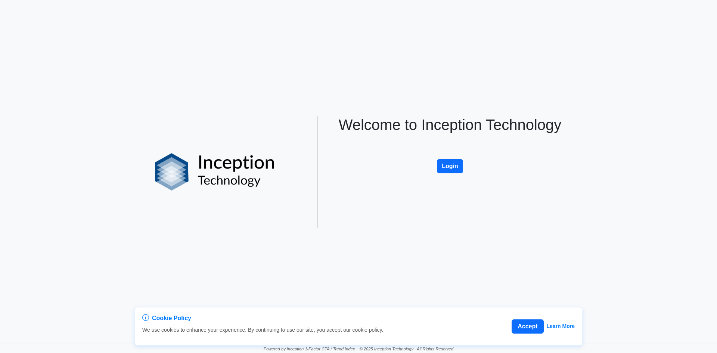  I want to click on a: Login, so click(450, 154).